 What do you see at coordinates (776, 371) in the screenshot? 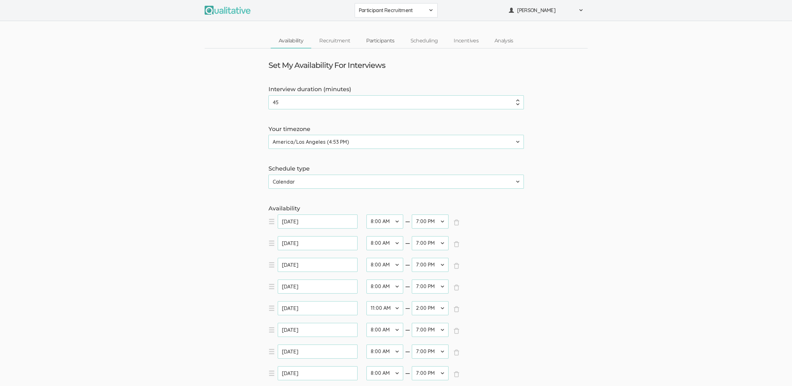
I see `div: Chat Widget` at bounding box center [776, 371].